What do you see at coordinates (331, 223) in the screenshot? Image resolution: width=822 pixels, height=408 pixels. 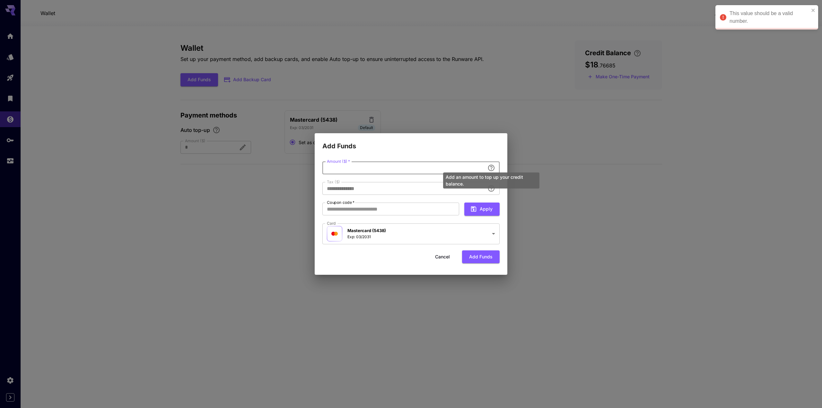 I see `label: Card` at bounding box center [331, 223].